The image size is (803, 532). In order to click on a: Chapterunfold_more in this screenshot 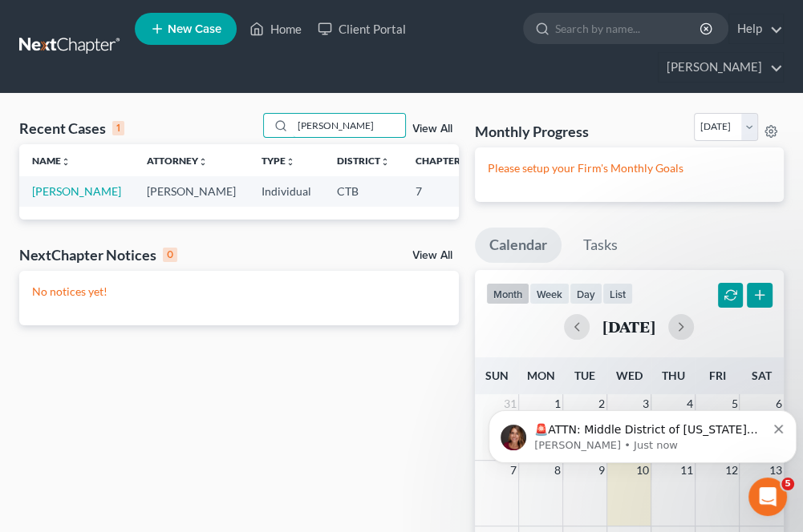, I will do `click(443, 160)`.